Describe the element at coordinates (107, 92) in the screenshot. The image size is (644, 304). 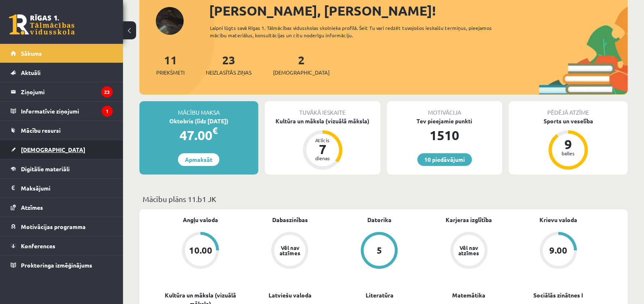
I see `i: 23` at that location.